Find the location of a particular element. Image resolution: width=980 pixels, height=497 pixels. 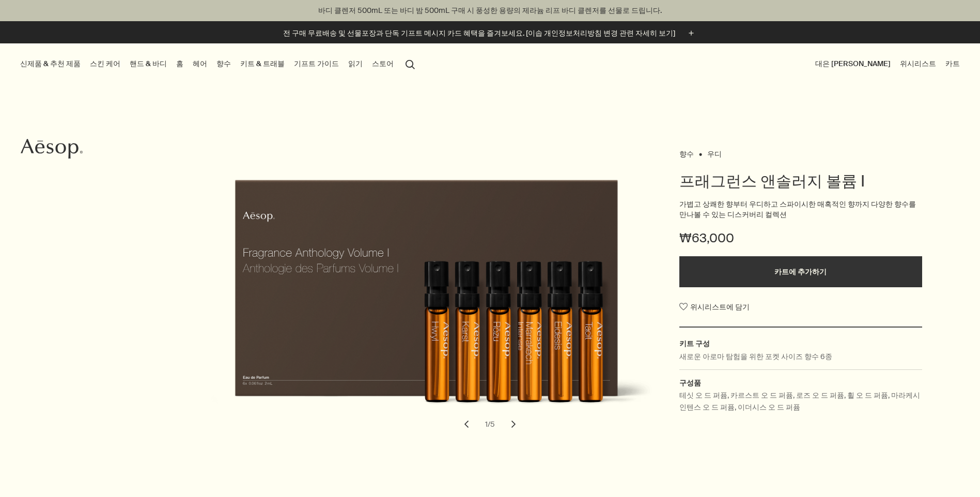

a: 우디 is located at coordinates (715, 152).